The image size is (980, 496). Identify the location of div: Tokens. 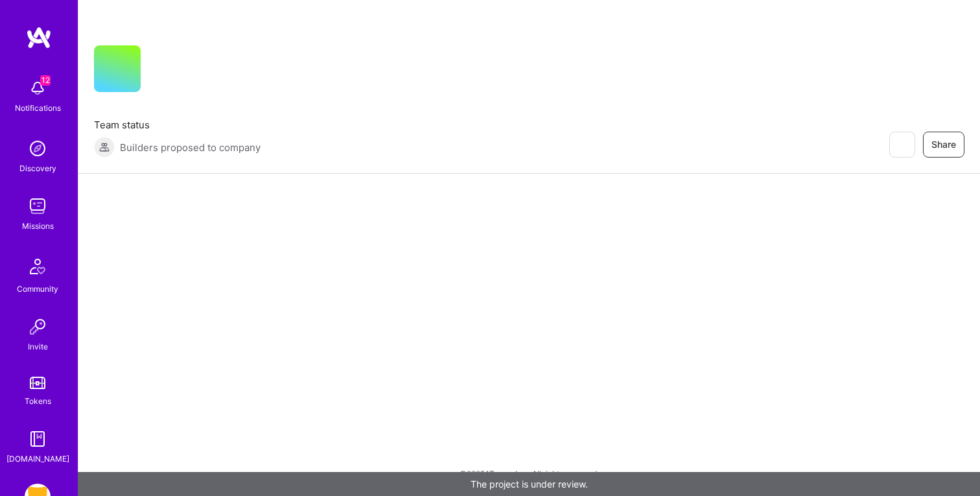
(38, 401).